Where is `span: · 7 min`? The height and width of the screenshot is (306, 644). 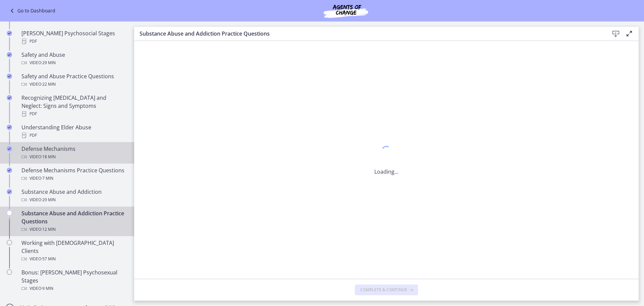 span: · 7 min is located at coordinates (47, 178).